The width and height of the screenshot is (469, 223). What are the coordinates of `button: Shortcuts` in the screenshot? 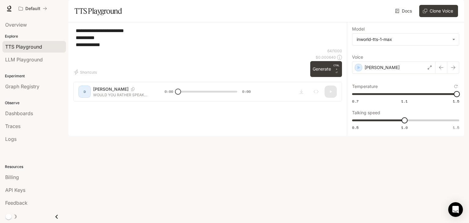 It's located at (86, 72).